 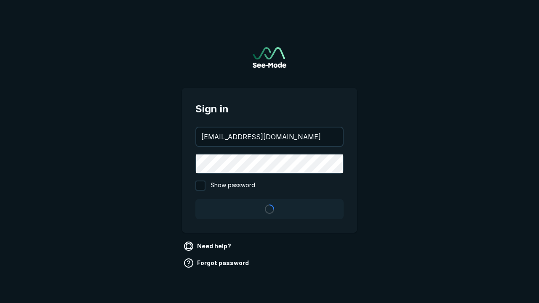 I want to click on input: your@email.com, so click(x=269, y=137).